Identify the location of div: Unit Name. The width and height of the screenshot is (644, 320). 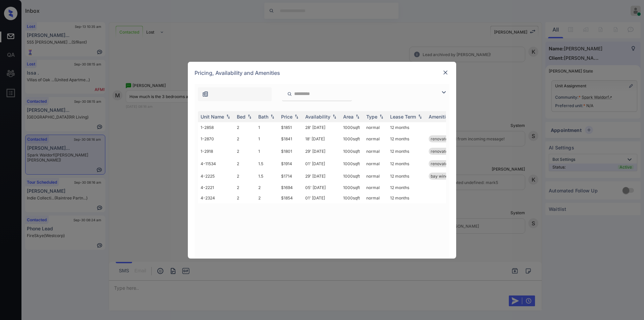
(212, 117).